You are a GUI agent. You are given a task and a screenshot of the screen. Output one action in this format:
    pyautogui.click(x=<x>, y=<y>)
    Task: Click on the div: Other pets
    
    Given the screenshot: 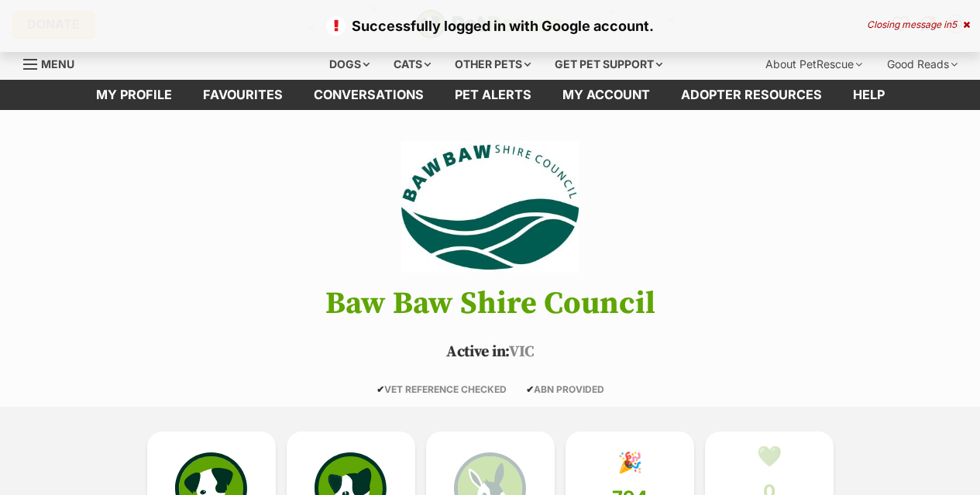 What is the action you would take?
    pyautogui.click(x=493, y=64)
    